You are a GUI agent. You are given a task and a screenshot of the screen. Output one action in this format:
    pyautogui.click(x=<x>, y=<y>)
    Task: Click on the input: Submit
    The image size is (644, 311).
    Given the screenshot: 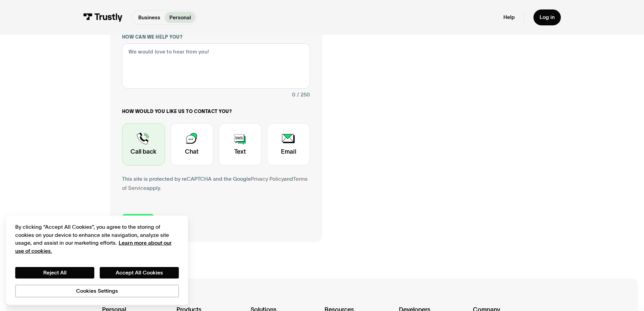 What is the action you would take?
    pyautogui.click(x=139, y=222)
    